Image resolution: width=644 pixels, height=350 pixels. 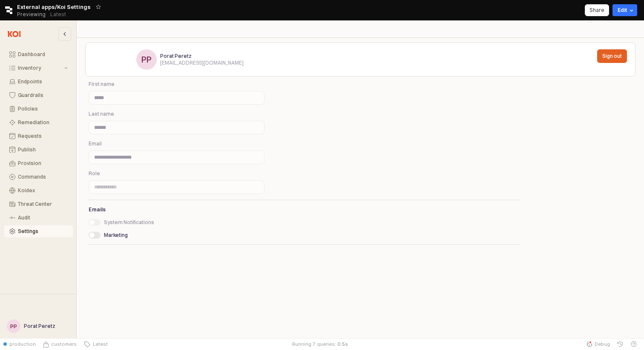 What do you see at coordinates (94, 173) in the screenshot?
I see `span: Role` at bounding box center [94, 173].